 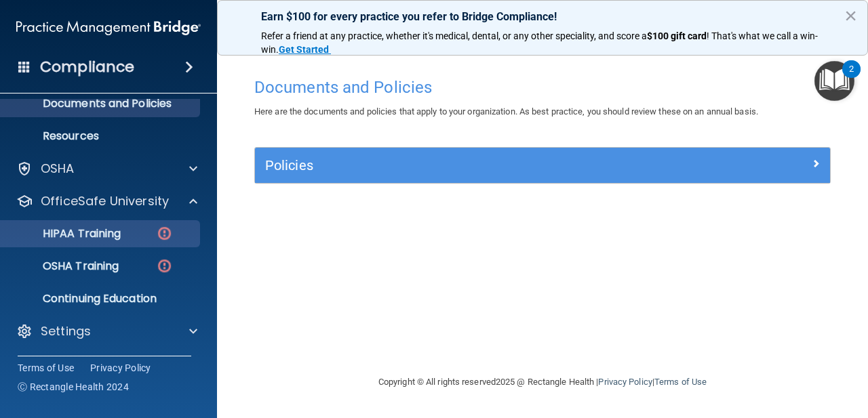 I want to click on p: Continuing Education, so click(x=101, y=299).